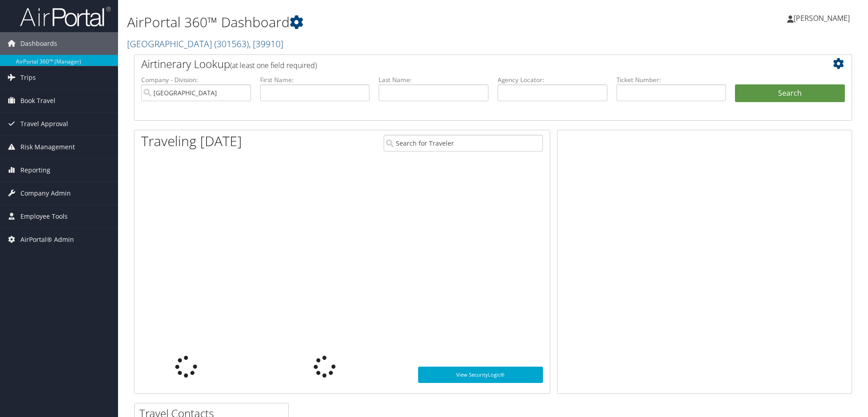  Describe the element at coordinates (37, 100) in the screenshot. I see `span: Book Travel` at that location.